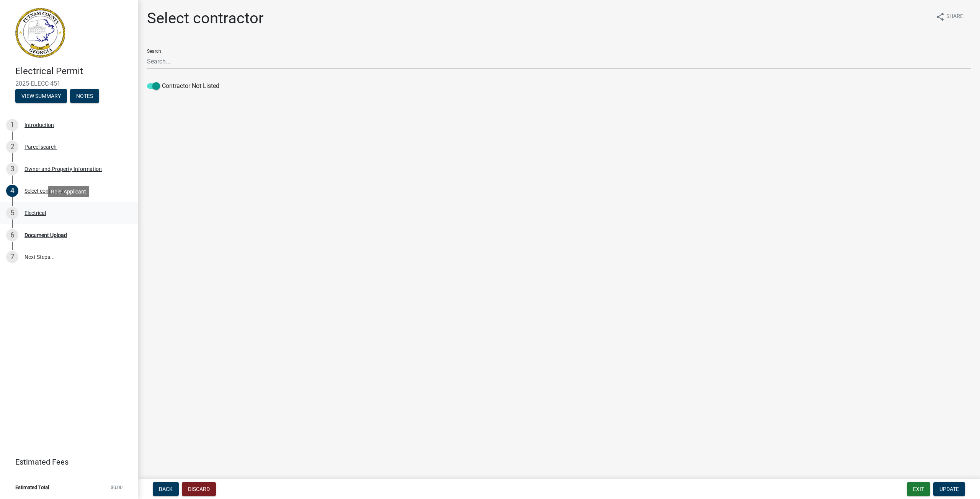 Image resolution: width=980 pixels, height=499 pixels. What do you see at coordinates (46, 236) in the screenshot?
I see `div: Document Upload` at bounding box center [46, 236].